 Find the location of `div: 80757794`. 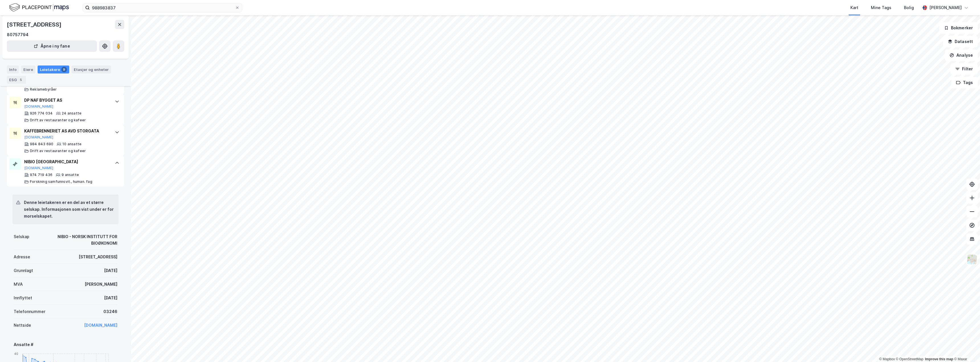

div: 80757794 is located at coordinates (18, 35).